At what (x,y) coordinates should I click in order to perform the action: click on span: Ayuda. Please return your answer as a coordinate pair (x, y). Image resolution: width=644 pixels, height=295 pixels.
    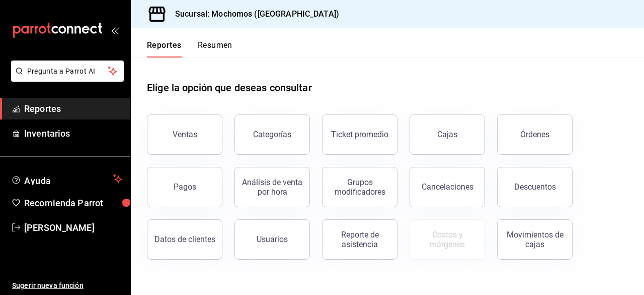
    Looking at the image, I should click on (67, 179).